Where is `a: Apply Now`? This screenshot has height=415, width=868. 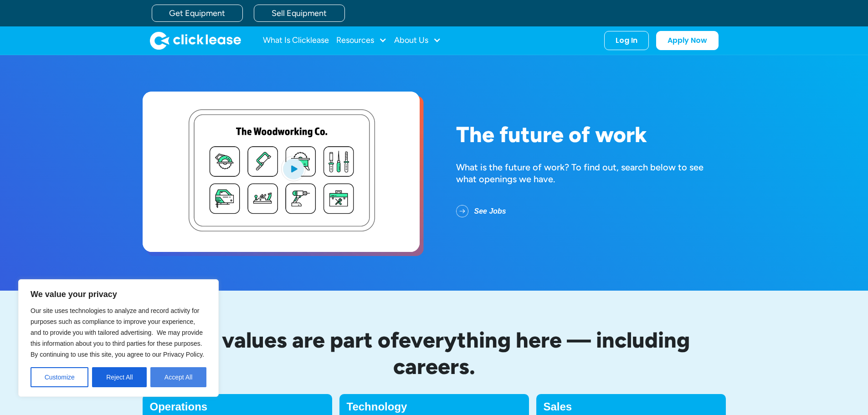 a: Apply Now is located at coordinates (687, 41).